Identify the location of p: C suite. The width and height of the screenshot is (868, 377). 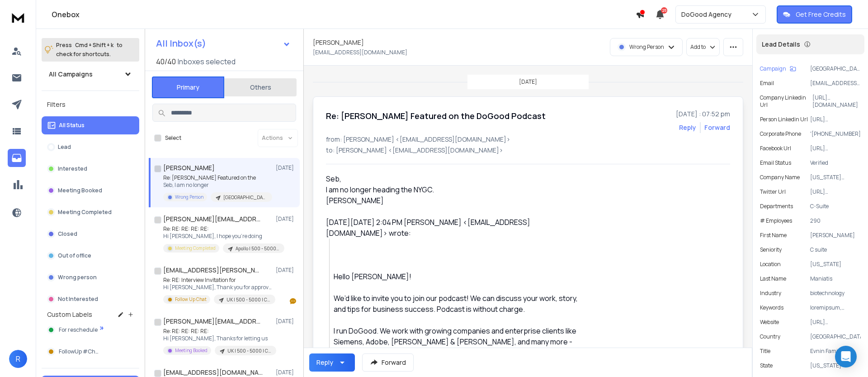
(836, 250).